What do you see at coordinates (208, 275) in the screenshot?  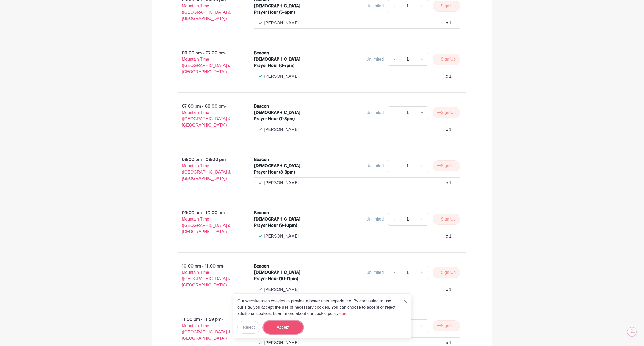 I see `p: 10:00 pm - 11:00 pm` at bounding box center [208, 275].